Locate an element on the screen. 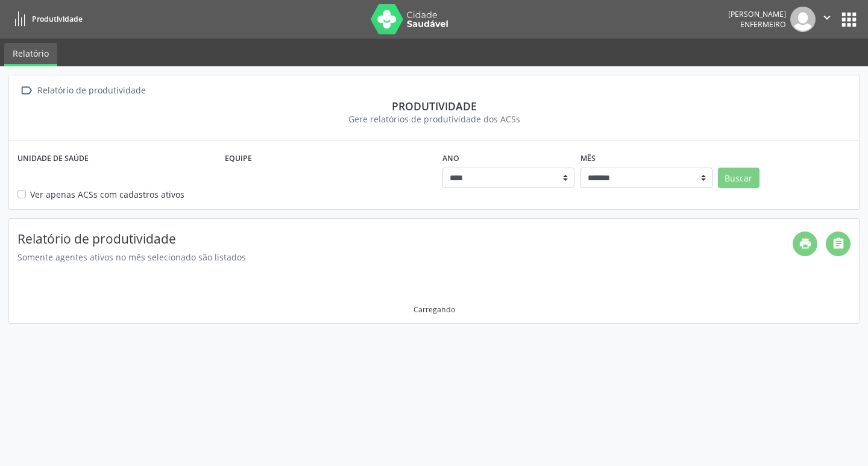 This screenshot has width=868, height=466. button: Buscar is located at coordinates (738, 178).